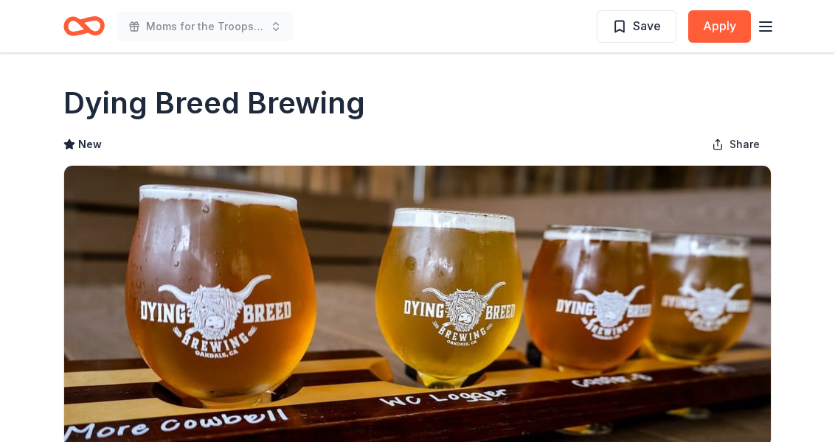 The image size is (835, 442). Describe the element at coordinates (744, 145) in the screenshot. I see `span: Share` at that location.